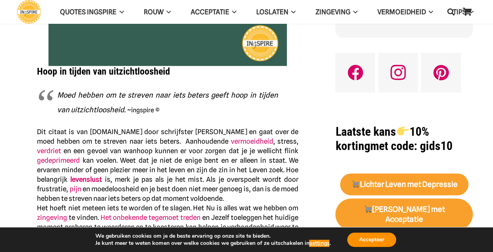  Describe the element at coordinates (405, 12) in the screenshot. I see `a: VERMOEIDHEIDVERMOEIDHEID Menu` at that location.